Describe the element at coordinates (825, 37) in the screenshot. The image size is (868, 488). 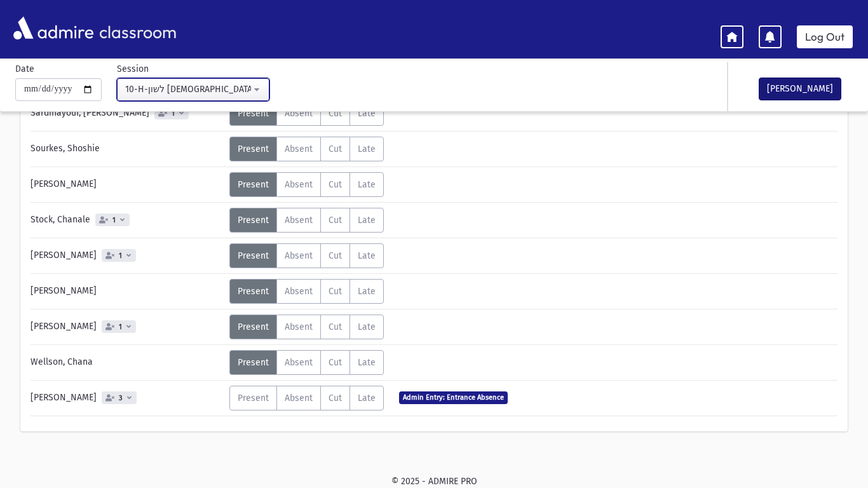
I see `a: Log Out` at that location.